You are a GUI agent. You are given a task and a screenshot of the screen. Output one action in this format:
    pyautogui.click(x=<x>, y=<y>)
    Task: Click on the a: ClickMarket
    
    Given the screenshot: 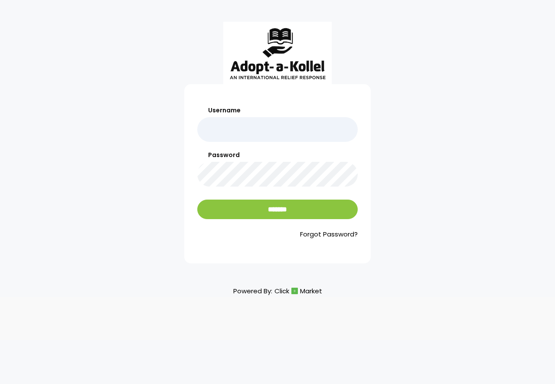 What is the action you would take?
    pyautogui.click(x=298, y=290)
    